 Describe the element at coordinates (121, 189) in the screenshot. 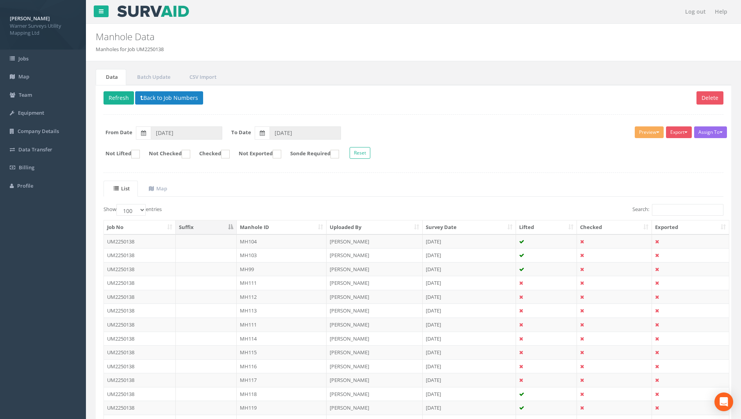

I see `a: List` at that location.